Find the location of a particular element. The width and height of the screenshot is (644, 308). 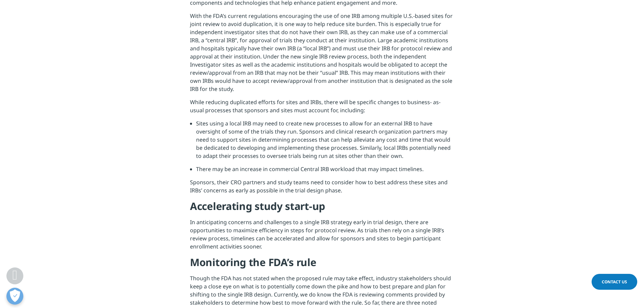

li: Sites using a local IRB may need to create new processes to allow for an external IRB to have ove... is located at coordinates (325, 142).